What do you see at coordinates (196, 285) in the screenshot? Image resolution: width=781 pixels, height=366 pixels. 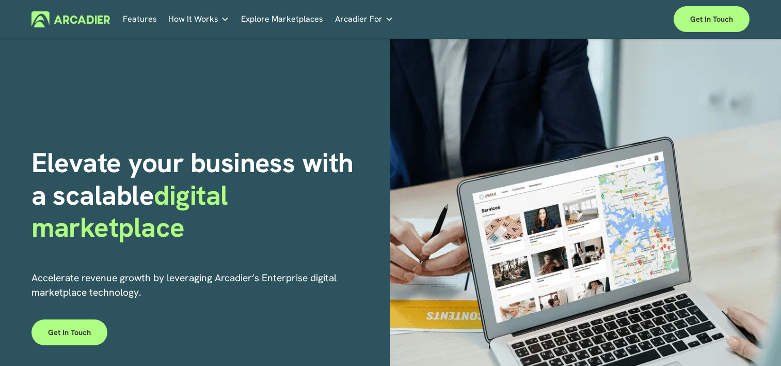 I see `p: Accelerate revenue growth by leveraging Arcadier’s Enterprise digital marketplace technology.` at bounding box center [196, 285].